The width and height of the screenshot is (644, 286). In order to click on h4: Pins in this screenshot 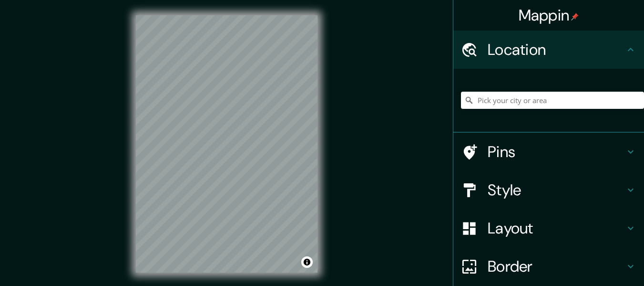, I will do `click(556, 152)`.